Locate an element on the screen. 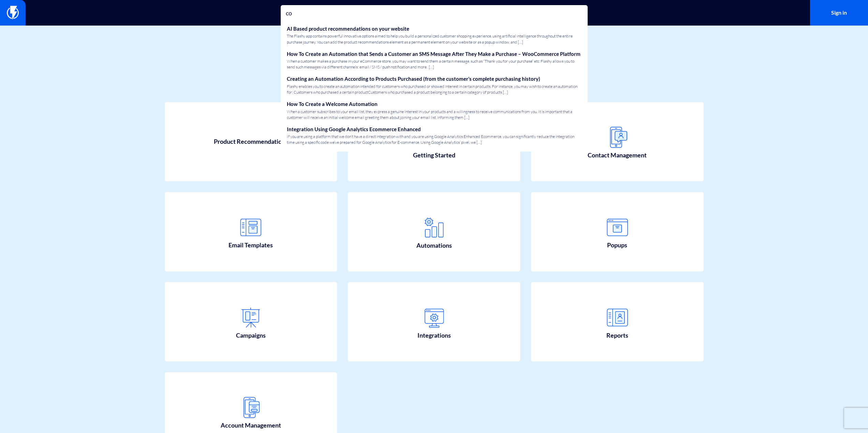  span: Flashy enables you to create an automation intended for customers who purchased or showed interes... is located at coordinates (434, 89).